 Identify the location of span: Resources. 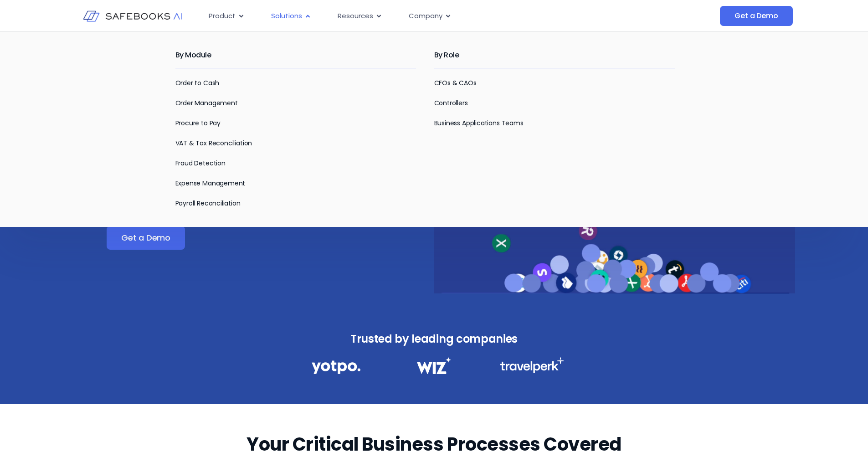
(356, 16).